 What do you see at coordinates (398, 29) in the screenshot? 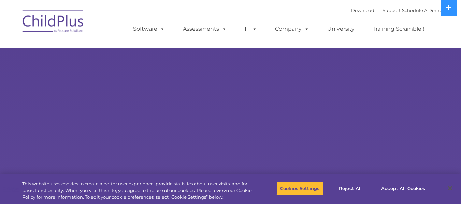
I see `a: Training Scramble!!` at bounding box center [398, 29].